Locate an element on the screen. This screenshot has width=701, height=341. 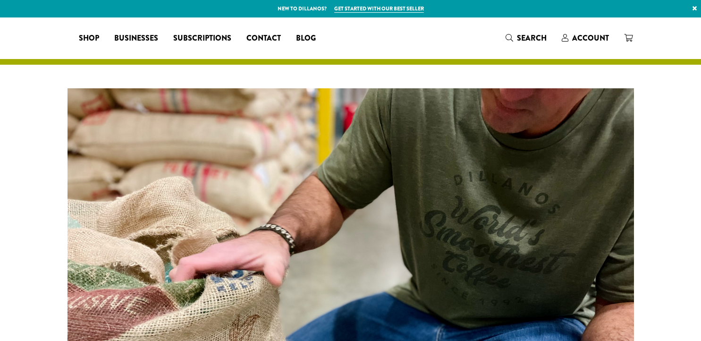
span: Account is located at coordinates (590, 38).